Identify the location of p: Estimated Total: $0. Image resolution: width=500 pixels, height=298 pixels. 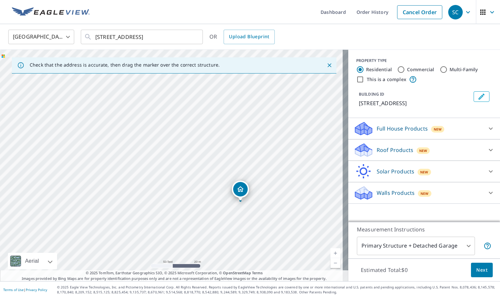
(384, 270).